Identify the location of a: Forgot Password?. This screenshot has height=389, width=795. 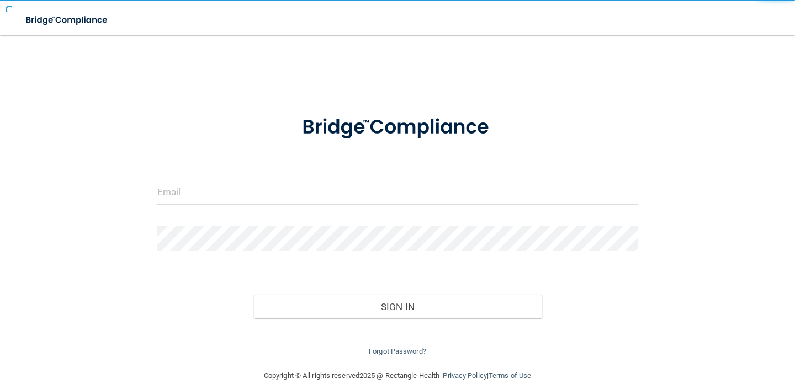
(398, 351).